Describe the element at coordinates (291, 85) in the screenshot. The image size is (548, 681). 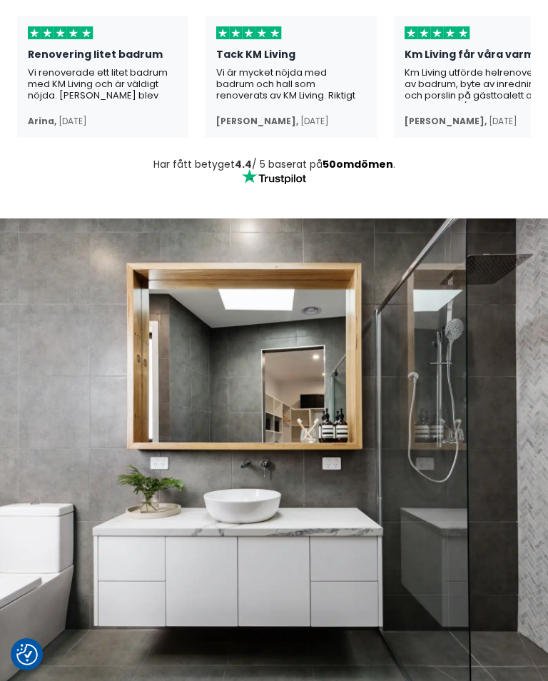
I see `div: Vi är mycket nöjda med badrum och hall som renoverats av KM Living. Riktigt duktiga och trevliga ...` at that location.